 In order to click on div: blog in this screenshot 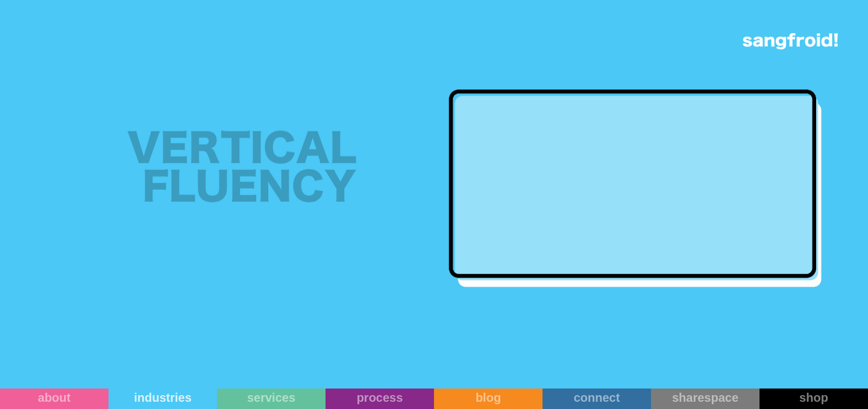, I will do `click(489, 398)`.